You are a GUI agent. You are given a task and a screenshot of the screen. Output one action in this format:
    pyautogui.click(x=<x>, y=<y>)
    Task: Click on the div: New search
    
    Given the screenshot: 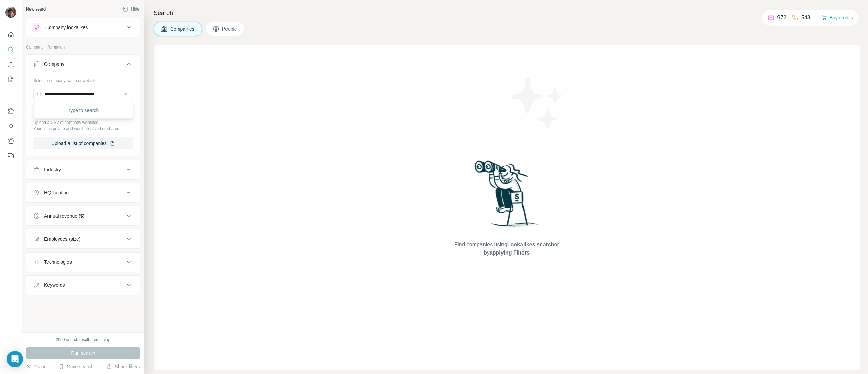 What is the action you would take?
    pyautogui.click(x=37, y=9)
    